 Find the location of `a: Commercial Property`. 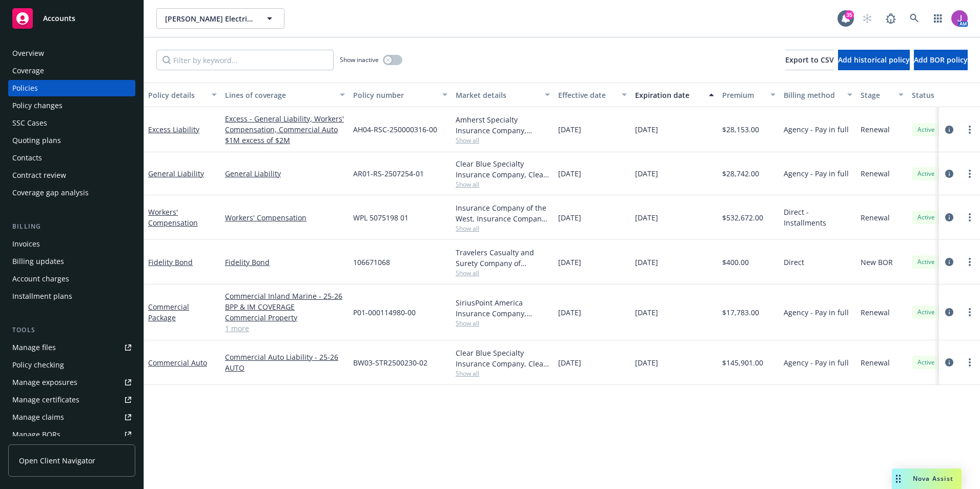

a: Commercial Property is located at coordinates (285, 317).